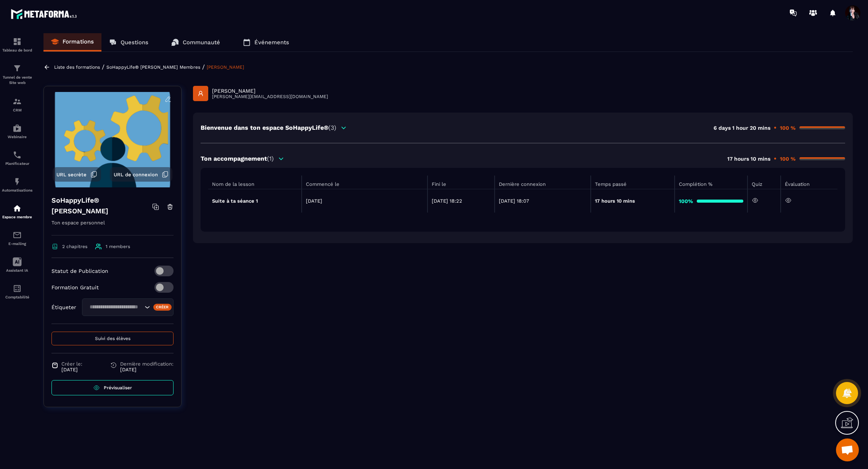 The height and width of the screenshot is (469, 868). Describe the element at coordinates (17, 190) in the screenshot. I see `p: Automatisations` at that location.